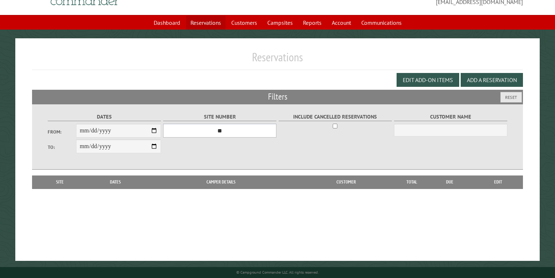 This screenshot has height=278, width=555. Describe the element at coordinates (167, 23) in the screenshot. I see `a: Dashboard` at that location.